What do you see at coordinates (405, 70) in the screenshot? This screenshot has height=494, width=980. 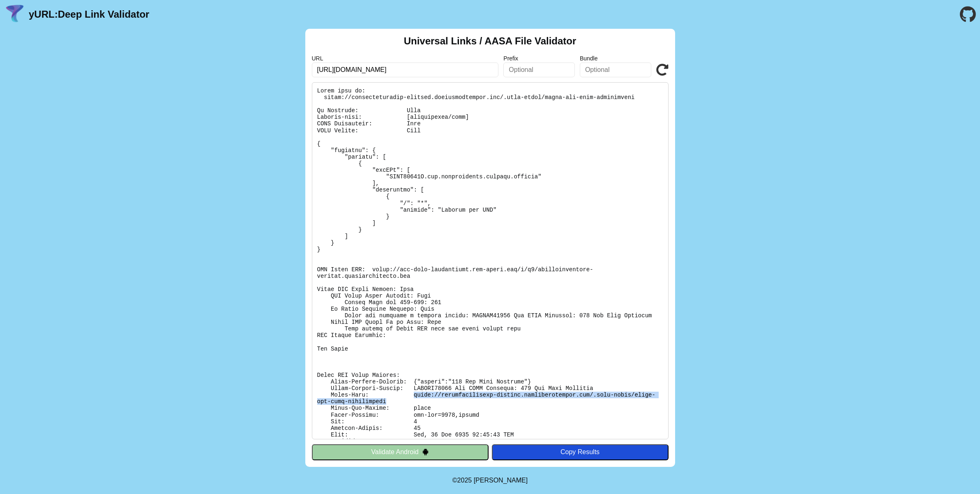 I see `input: Required` at bounding box center [405, 70].